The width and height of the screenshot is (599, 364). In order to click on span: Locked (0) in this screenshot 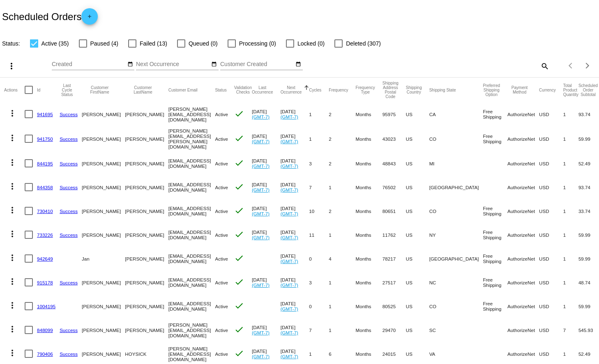, I will do `click(311, 44)`.